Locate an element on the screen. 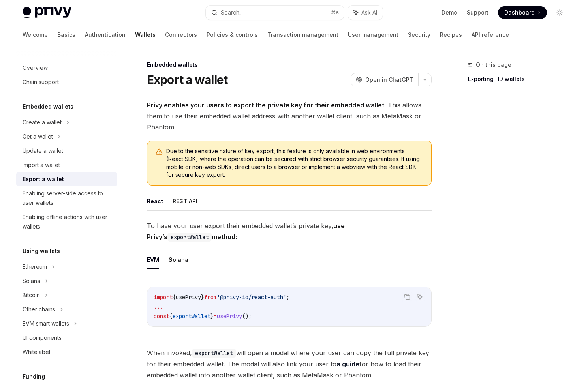  a: Enabling server-side access to user wallets is located at coordinates (67, 198).